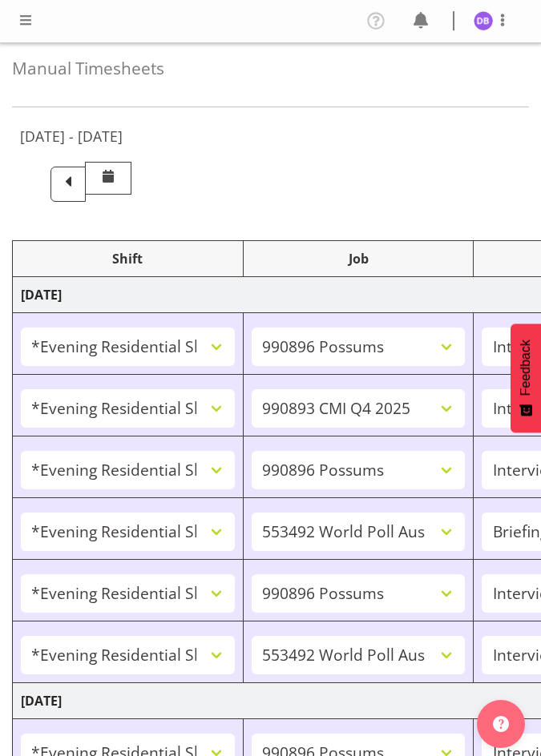 This screenshot has width=541, height=756. I want to click on div: Shift, so click(128, 259).